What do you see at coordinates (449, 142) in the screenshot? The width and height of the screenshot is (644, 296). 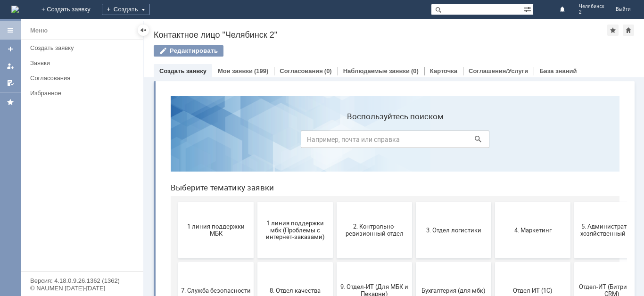 I see `span: 5. Административно-хозяйственный отдел` at bounding box center [449, 142].